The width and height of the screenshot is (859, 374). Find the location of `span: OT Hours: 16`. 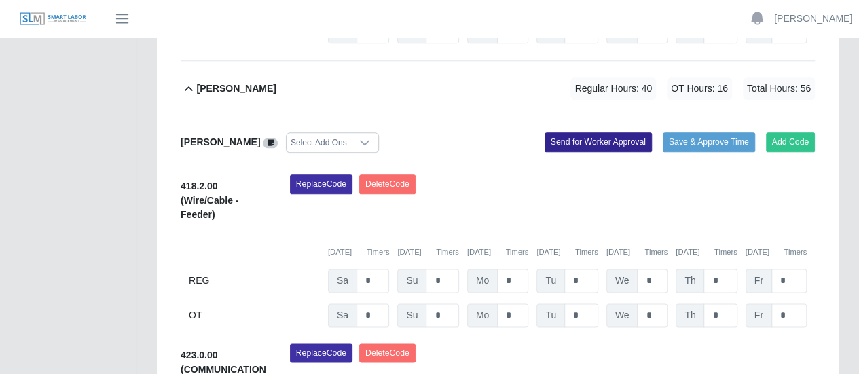

span: OT Hours: 16 is located at coordinates (699, 88).